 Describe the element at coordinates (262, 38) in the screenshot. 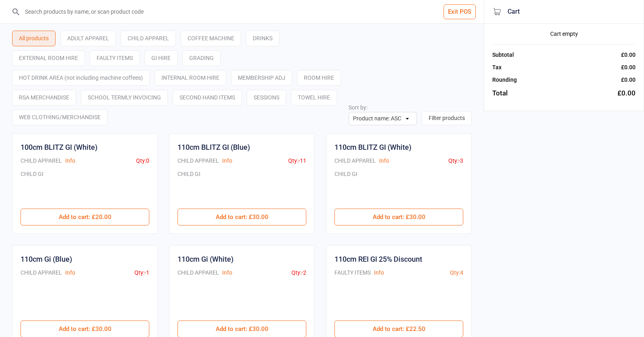

I see `div: DRINKS` at that location.